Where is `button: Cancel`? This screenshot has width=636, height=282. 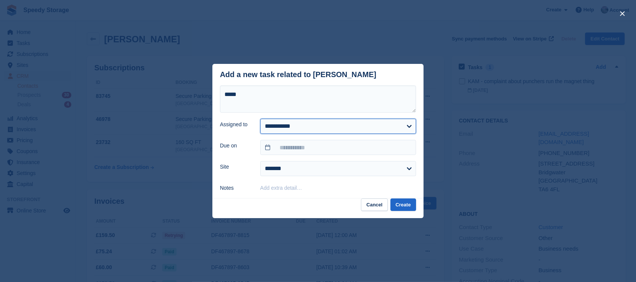 button: Cancel is located at coordinates (374, 204).